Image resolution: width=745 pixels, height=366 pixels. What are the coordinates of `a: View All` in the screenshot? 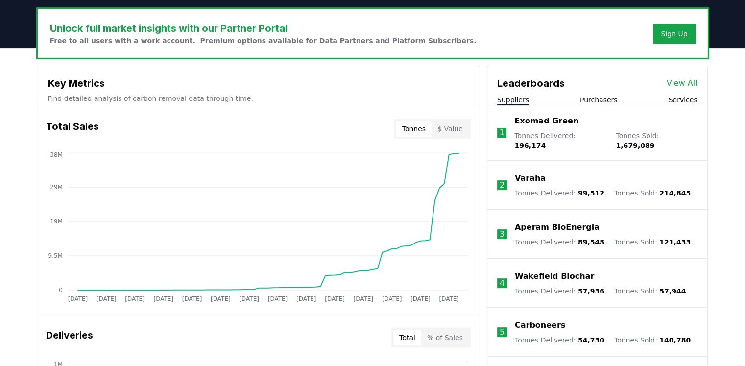 It's located at (682, 83).